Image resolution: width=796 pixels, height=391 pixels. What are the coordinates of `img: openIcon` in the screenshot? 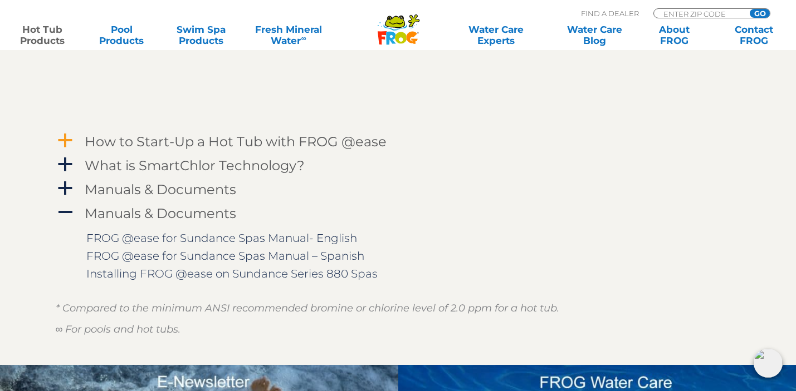 It's located at (768, 364).